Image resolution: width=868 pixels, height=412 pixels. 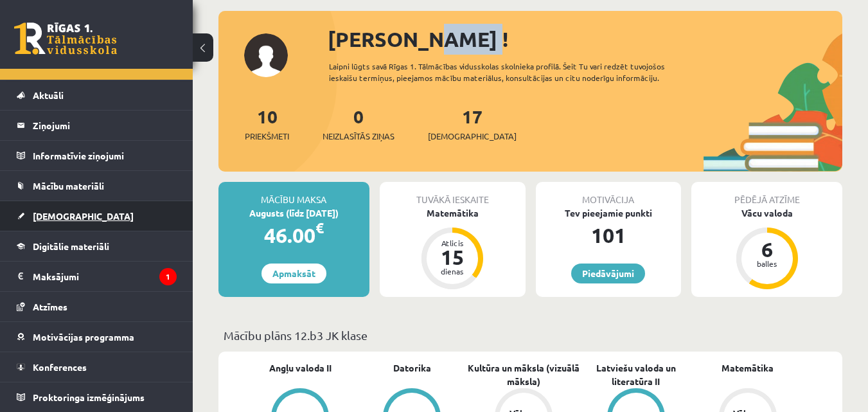 I want to click on span: Aktuāli, so click(x=48, y=95).